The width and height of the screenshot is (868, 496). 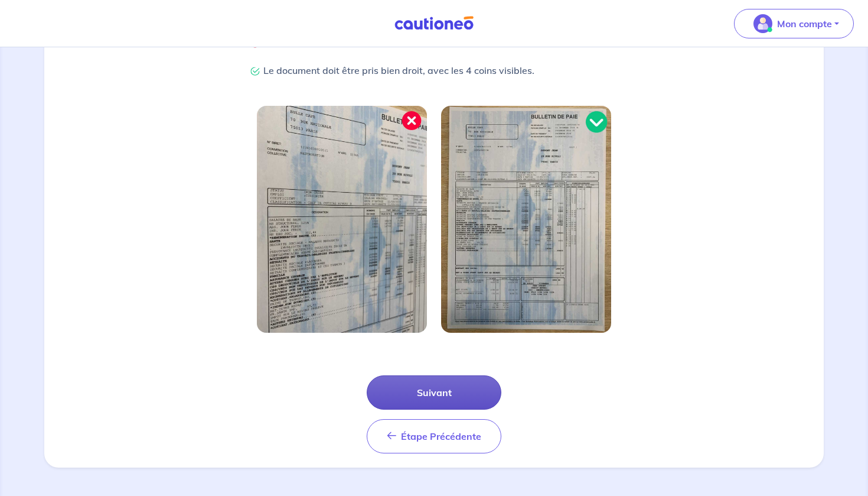 I want to click on img: Check, so click(x=255, y=72).